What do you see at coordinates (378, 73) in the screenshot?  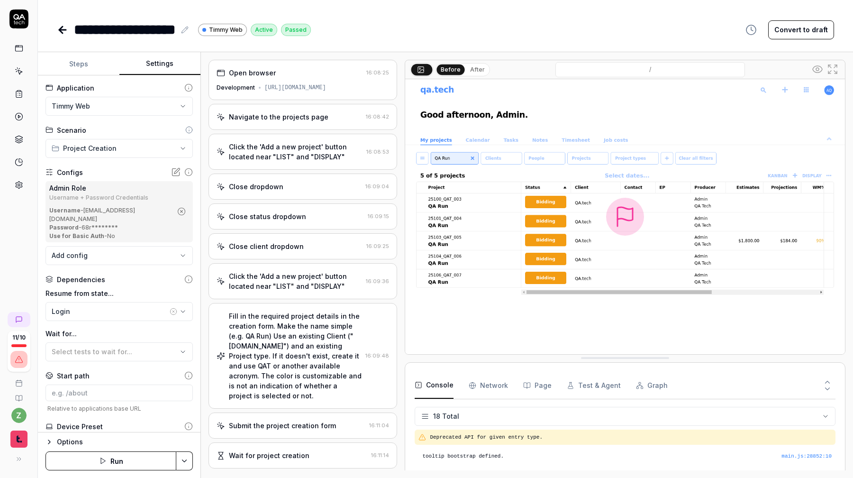 I see `time: 16:08:25` at bounding box center [378, 73].